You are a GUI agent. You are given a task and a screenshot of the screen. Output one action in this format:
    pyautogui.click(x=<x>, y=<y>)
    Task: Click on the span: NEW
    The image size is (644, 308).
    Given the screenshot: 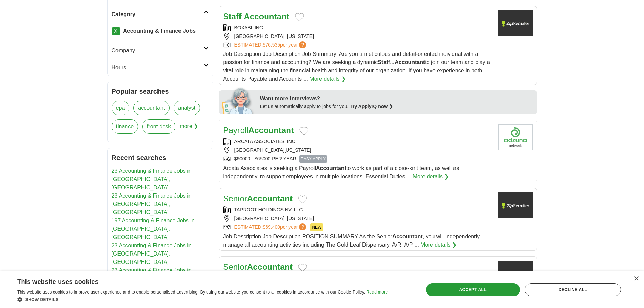 What is the action you would take?
    pyautogui.click(x=317, y=227)
    